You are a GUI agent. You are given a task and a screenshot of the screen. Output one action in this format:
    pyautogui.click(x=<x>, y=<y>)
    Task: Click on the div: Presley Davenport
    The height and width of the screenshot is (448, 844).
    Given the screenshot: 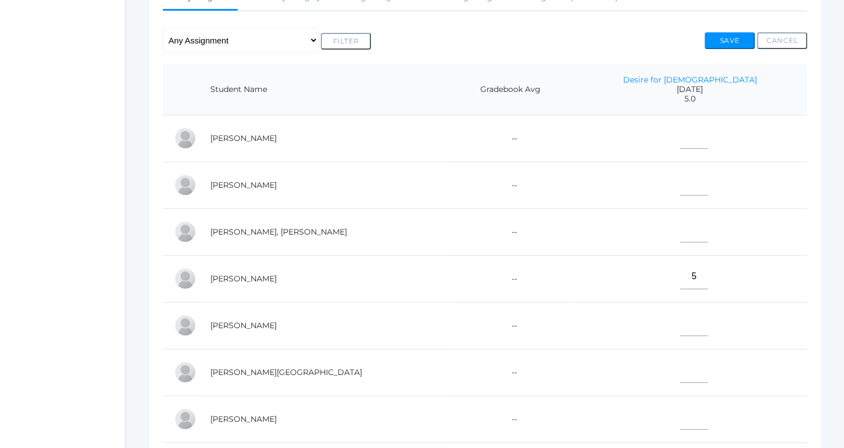 What is the action you would take?
    pyautogui.click(x=185, y=232)
    